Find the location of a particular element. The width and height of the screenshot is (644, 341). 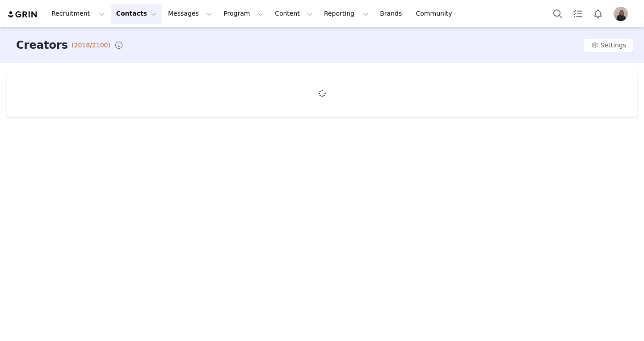

button: Recruitment is located at coordinates (78, 13).